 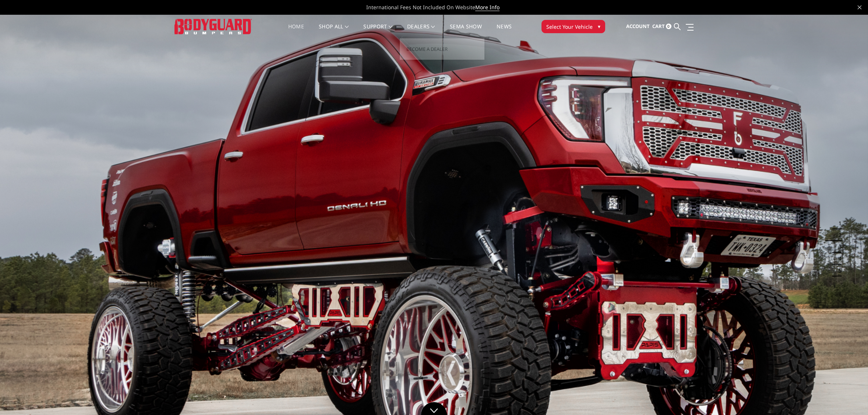 I want to click on button: 5 of 5, so click(x=838, y=270).